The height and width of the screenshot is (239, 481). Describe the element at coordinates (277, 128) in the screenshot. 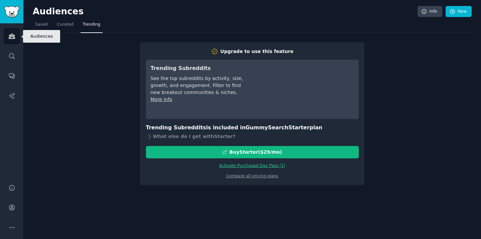

I see `span: GummySearch Starter` at that location.